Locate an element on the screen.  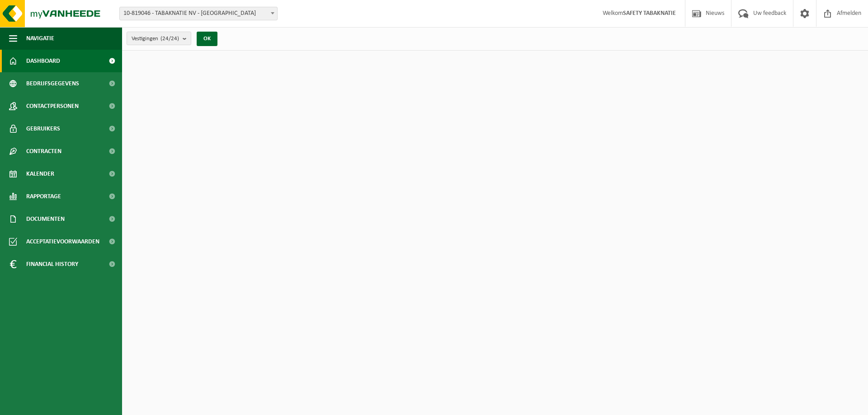
span: Financial History is located at coordinates (52, 264).